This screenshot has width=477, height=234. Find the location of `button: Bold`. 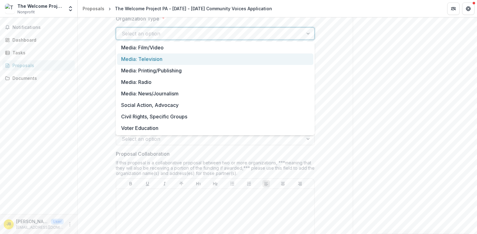

button: Bold is located at coordinates (131, 184).